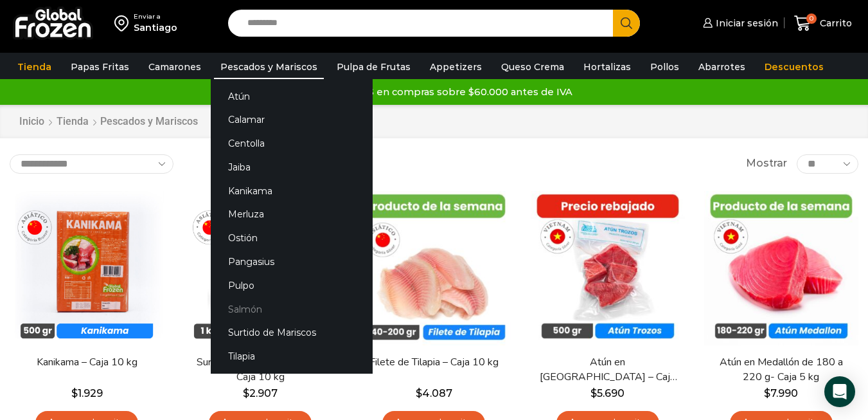 The image size is (868, 420). What do you see at coordinates (292, 96) in the screenshot?
I see `a: Atún` at bounding box center [292, 96].